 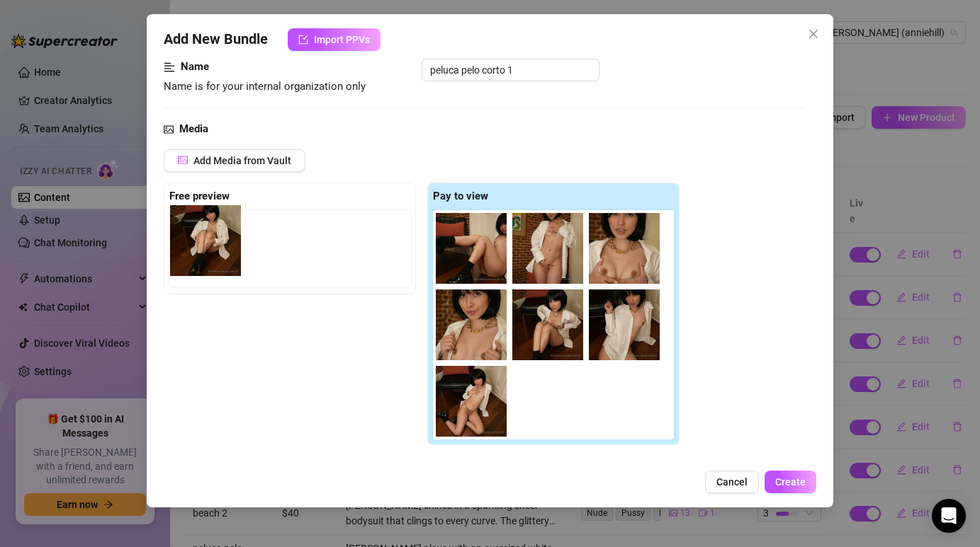 I want to click on strong: Media, so click(x=194, y=129).